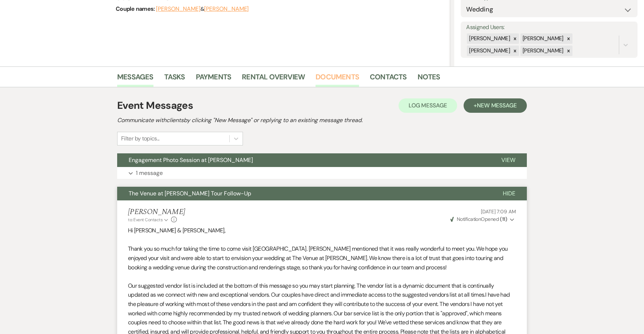 This screenshot has height=334, width=644. I want to click on a: Contacts, so click(388, 79).